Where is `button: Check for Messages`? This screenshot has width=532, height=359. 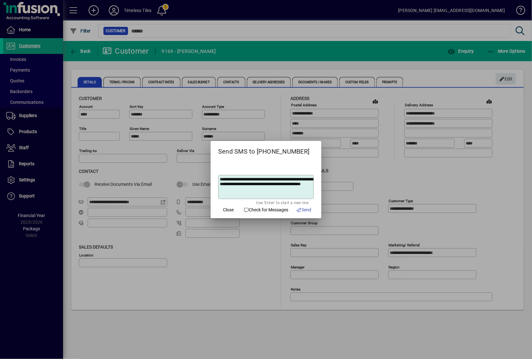
button: Check for Messages is located at coordinates (266, 210).